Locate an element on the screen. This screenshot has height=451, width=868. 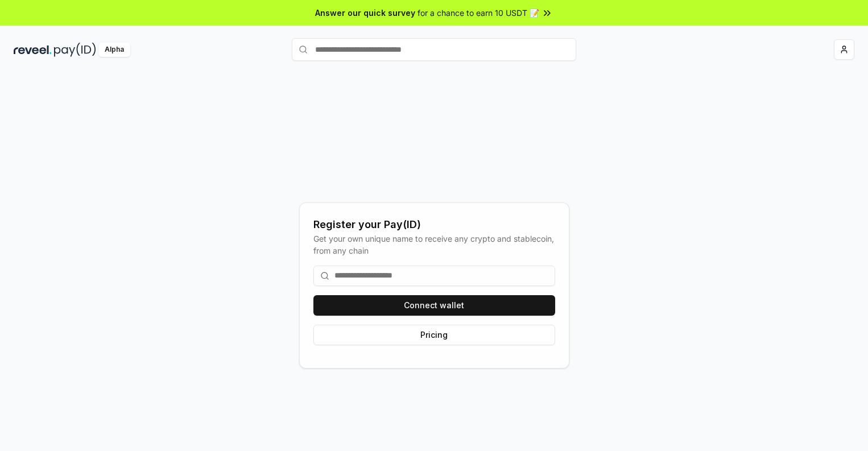
div: Register your Pay(ID) is located at coordinates (434, 225).